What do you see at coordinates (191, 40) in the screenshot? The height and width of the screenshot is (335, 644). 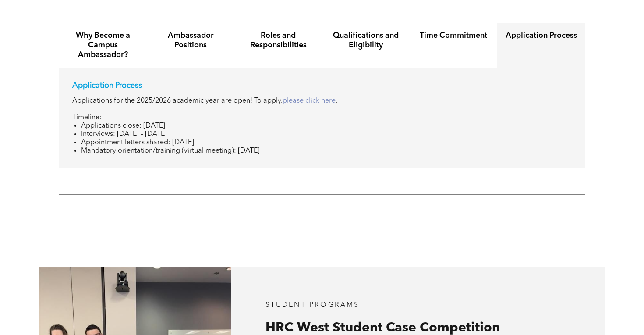 I see `h4: Ambassador Positions` at bounding box center [191, 40].